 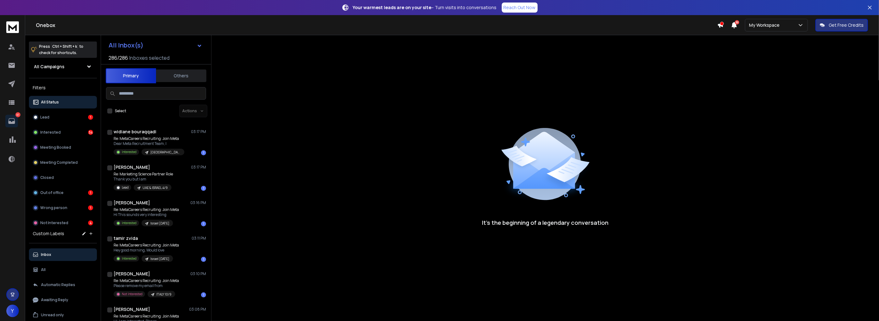 I want to click on p: Awaiting Reply, so click(x=54, y=300).